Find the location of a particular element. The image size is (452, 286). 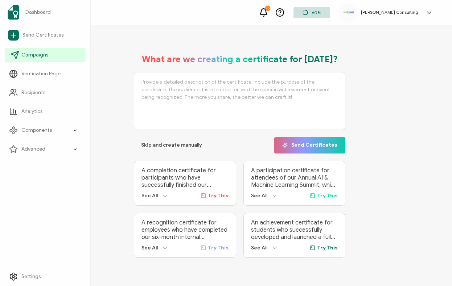

span: Settings is located at coordinates (31, 277).